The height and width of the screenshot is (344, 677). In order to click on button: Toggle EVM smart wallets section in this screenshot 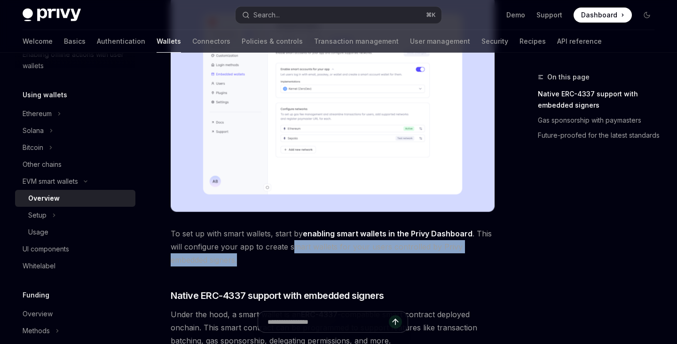, I will do `click(75, 181)`.